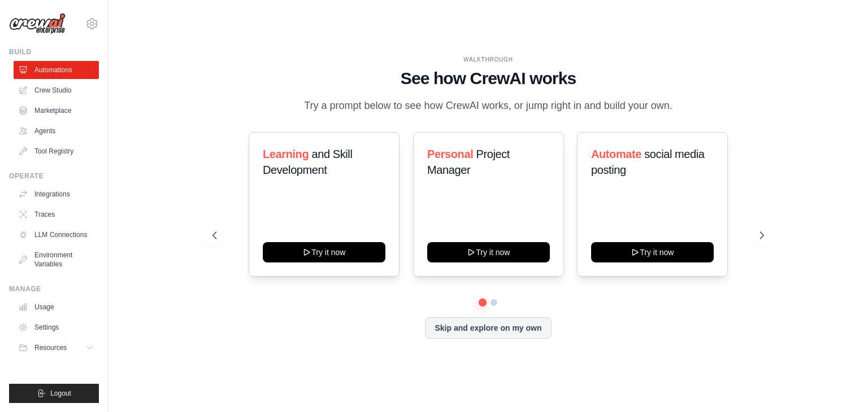  What do you see at coordinates (61, 394) in the screenshot?
I see `span: Logout` at bounding box center [61, 394].